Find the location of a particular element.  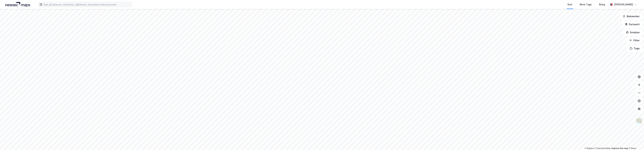

a: Improve this map is located at coordinates (620, 148).